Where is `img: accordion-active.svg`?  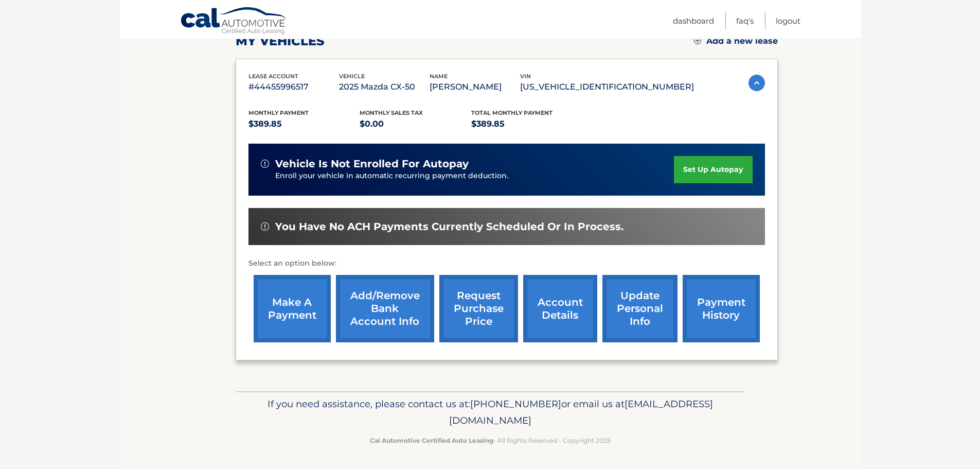
img: accordion-active.svg is located at coordinates (756, 83).